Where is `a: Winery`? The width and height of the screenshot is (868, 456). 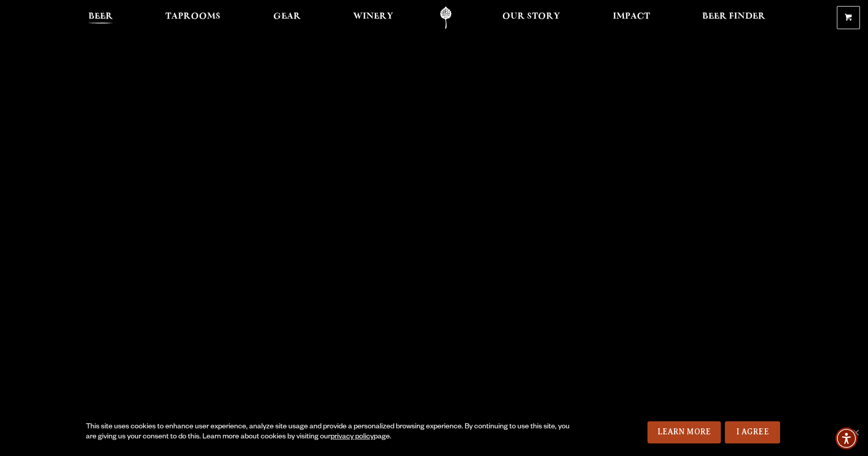
a: Winery is located at coordinates (373, 17).